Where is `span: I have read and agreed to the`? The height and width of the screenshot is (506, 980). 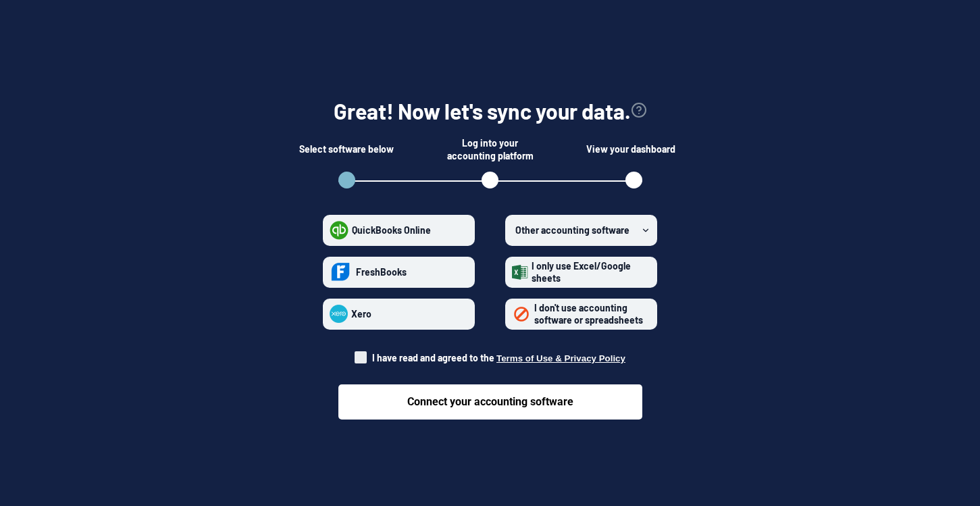
span: I have read and agreed to the is located at coordinates (499, 357).